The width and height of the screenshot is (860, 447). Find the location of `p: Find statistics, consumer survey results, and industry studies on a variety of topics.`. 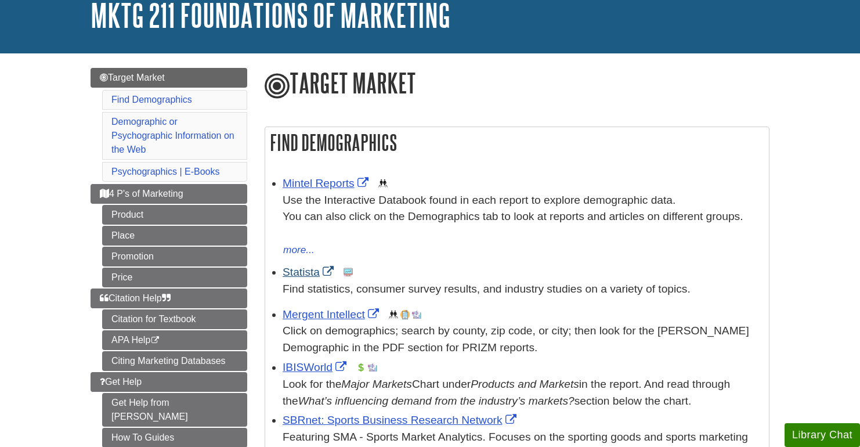

p: Find statistics, consumer survey results, and industry studies on a variety of topics. is located at coordinates (523, 289).